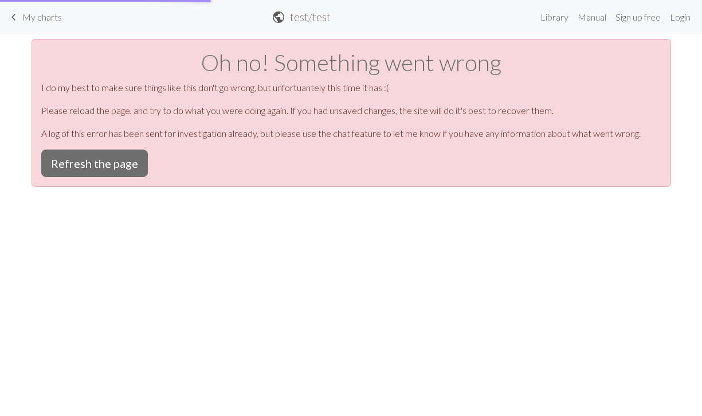  I want to click on h1: Oh no! Something went wrong, so click(351, 62).